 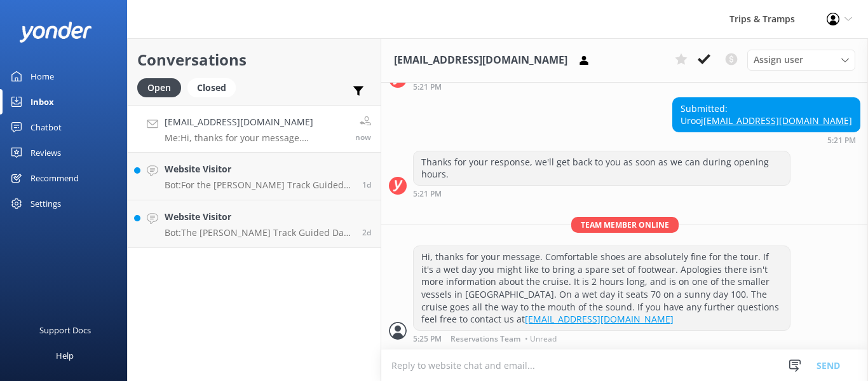 What do you see at coordinates (541, 338) in the screenshot?
I see `span: • Unread` at bounding box center [541, 338].